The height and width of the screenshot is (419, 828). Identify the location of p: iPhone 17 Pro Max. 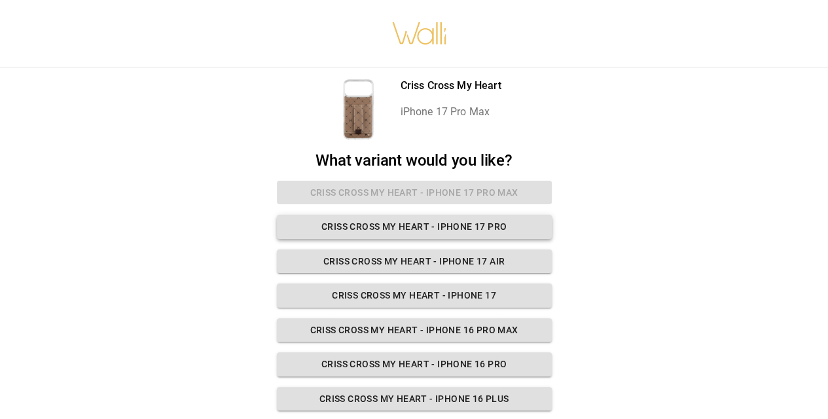
(450, 112).